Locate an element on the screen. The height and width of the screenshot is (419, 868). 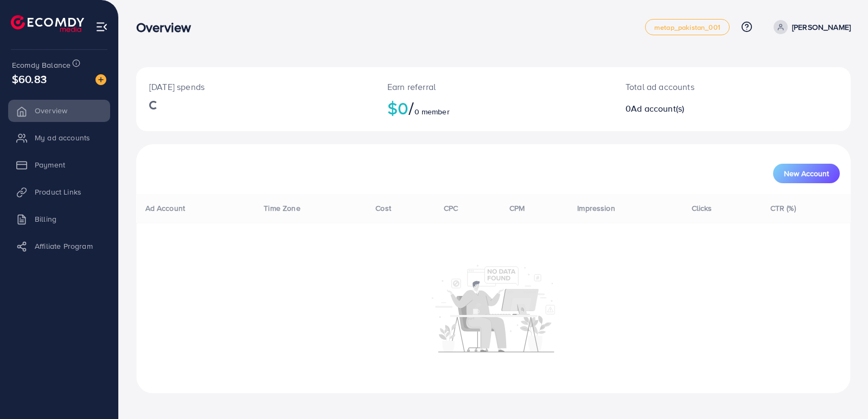
h2: $0 is located at coordinates (494, 108).